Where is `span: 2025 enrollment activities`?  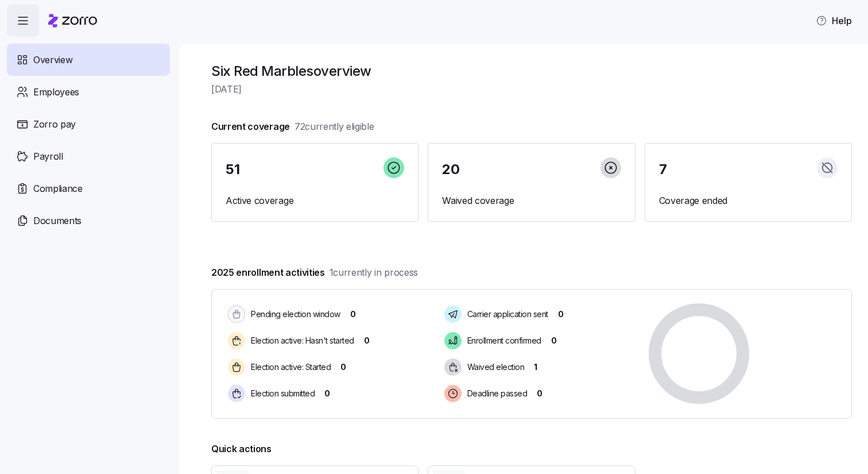
span: 2025 enrollment activities is located at coordinates (315, 272).